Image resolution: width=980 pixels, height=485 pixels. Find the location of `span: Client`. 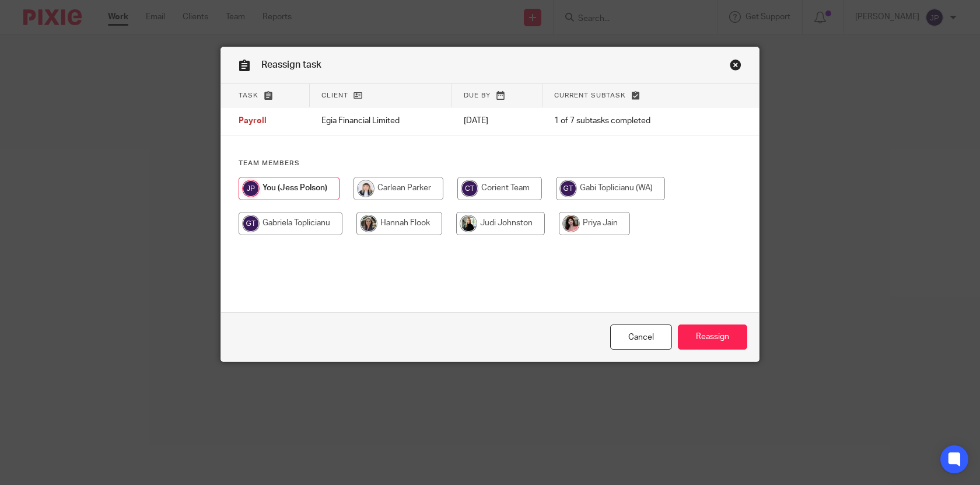

span: Client is located at coordinates (335, 95).